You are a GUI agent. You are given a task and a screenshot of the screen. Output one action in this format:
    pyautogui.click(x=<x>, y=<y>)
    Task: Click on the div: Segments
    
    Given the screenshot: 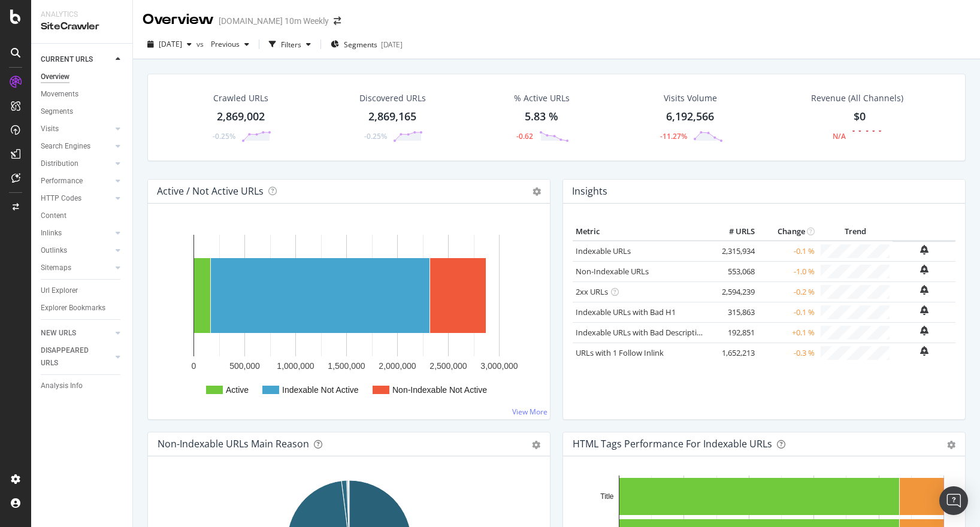 What is the action you would take?
    pyautogui.click(x=57, y=111)
    